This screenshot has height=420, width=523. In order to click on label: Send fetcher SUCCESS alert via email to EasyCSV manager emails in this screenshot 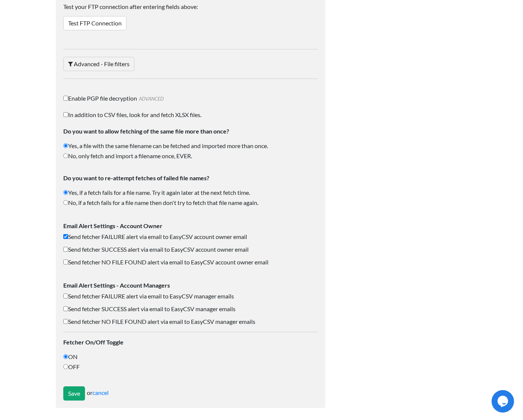, I will do `click(190, 309)`.